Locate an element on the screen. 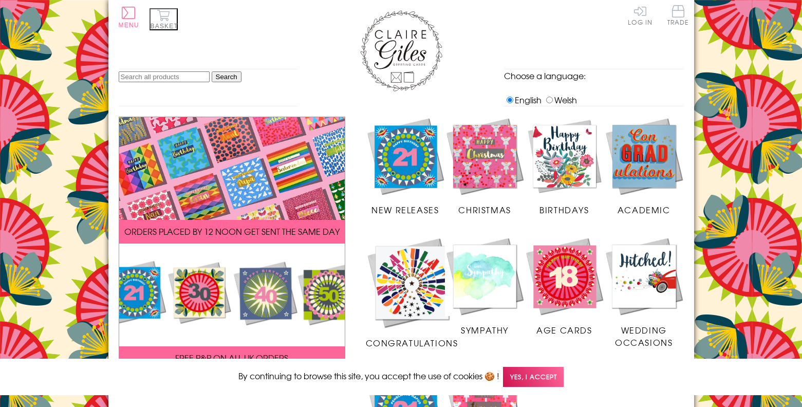  span: Sympathy is located at coordinates (484, 330).